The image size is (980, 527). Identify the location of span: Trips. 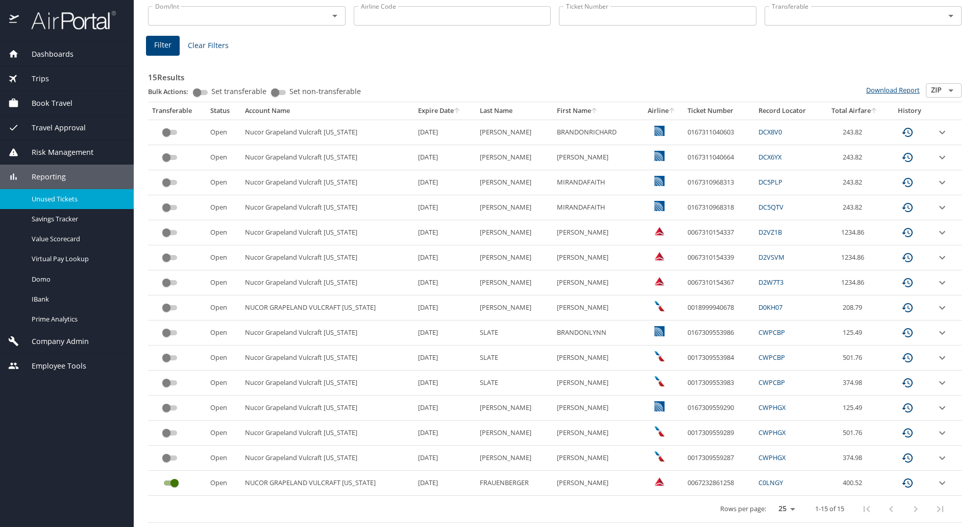
(33, 79).